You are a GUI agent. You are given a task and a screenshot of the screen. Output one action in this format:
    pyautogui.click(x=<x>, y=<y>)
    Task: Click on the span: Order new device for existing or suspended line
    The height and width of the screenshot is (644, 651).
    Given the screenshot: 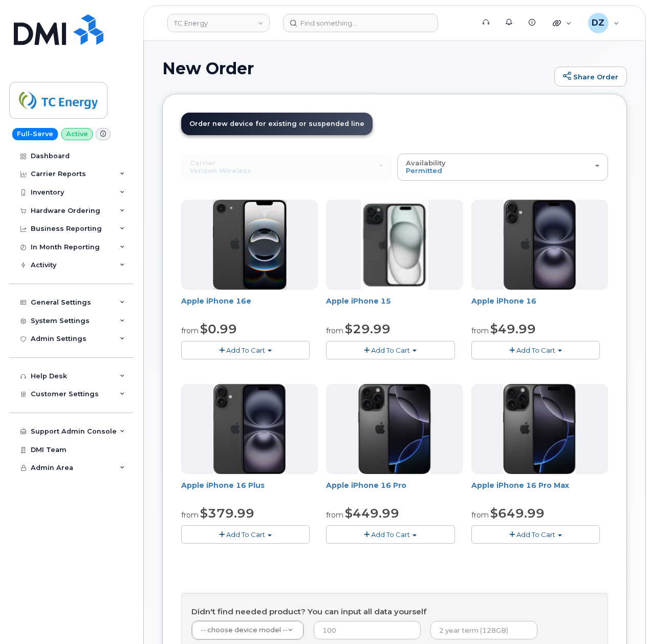 What is the action you would take?
    pyautogui.click(x=276, y=123)
    